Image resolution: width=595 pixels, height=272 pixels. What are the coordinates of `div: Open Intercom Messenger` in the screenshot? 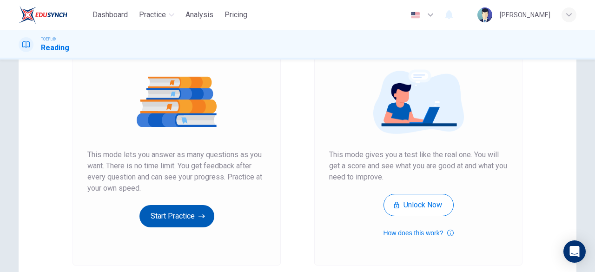 It's located at (575, 252).